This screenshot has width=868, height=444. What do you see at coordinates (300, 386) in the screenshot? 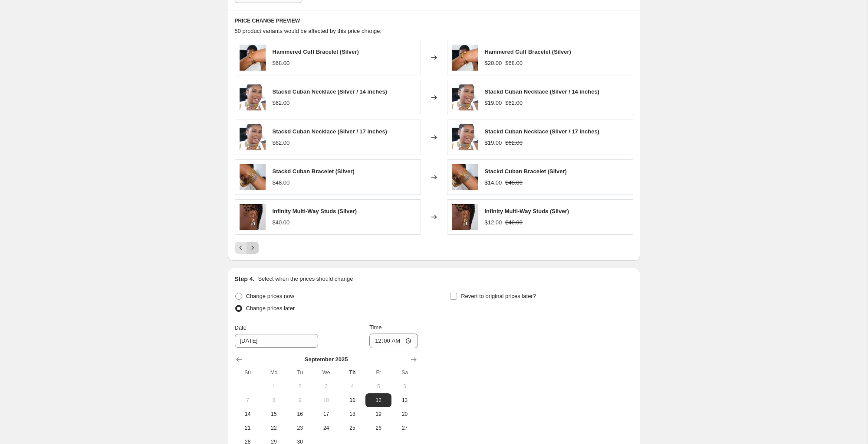
I see `span: 2` at bounding box center [300, 386].